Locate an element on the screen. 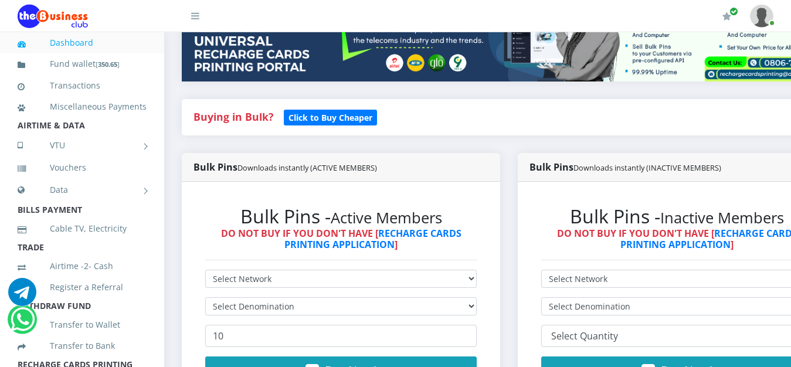 The height and width of the screenshot is (367, 791). strong: Buying in Bulk? is located at coordinates (233, 117).